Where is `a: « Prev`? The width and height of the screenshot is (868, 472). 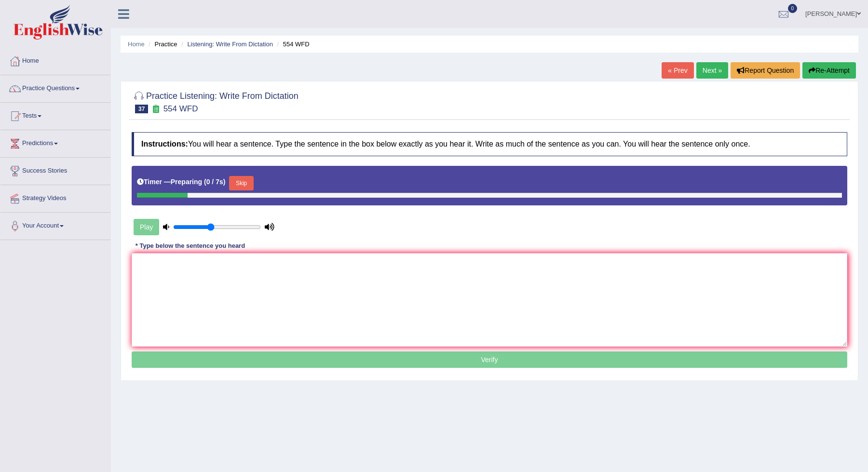 a: « Prev is located at coordinates (677, 70).